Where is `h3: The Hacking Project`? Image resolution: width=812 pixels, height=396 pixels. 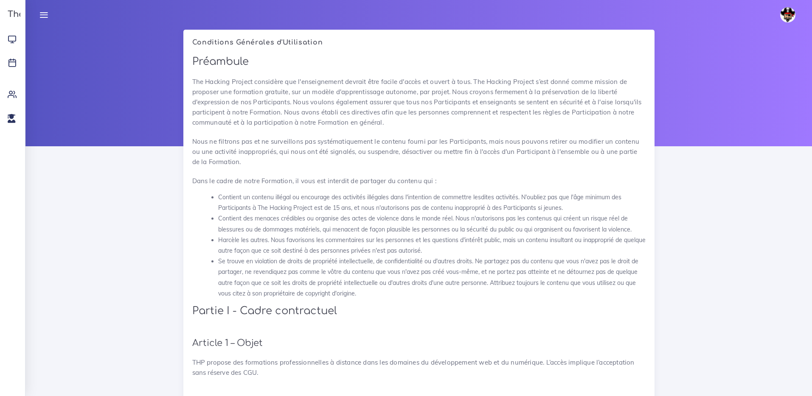
h3: The Hacking Project is located at coordinates (50, 14).